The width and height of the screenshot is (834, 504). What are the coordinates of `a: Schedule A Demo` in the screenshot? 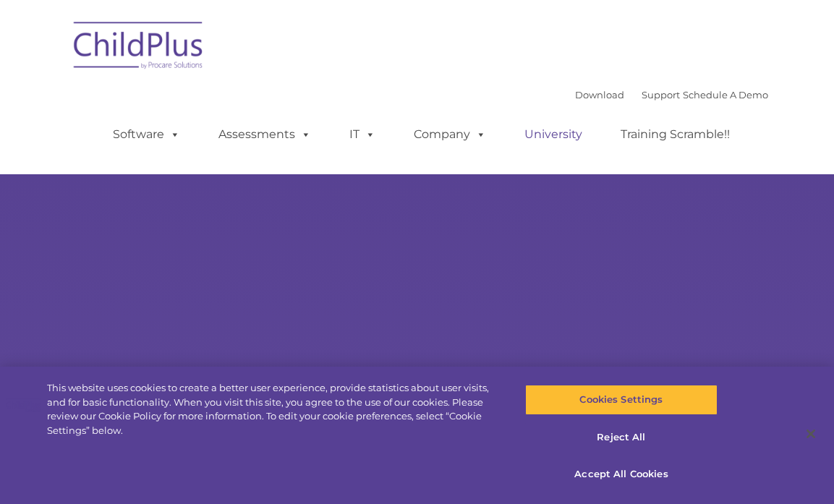 It's located at (726, 95).